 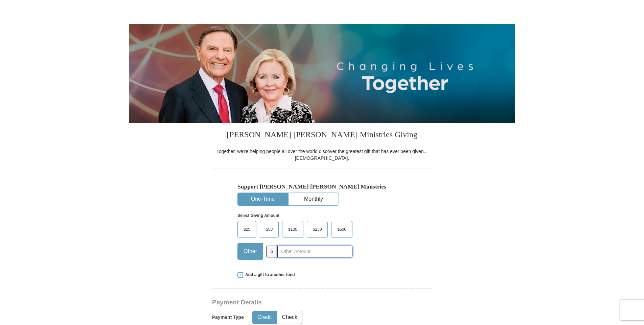 I want to click on input: Other Amount, so click(x=315, y=252).